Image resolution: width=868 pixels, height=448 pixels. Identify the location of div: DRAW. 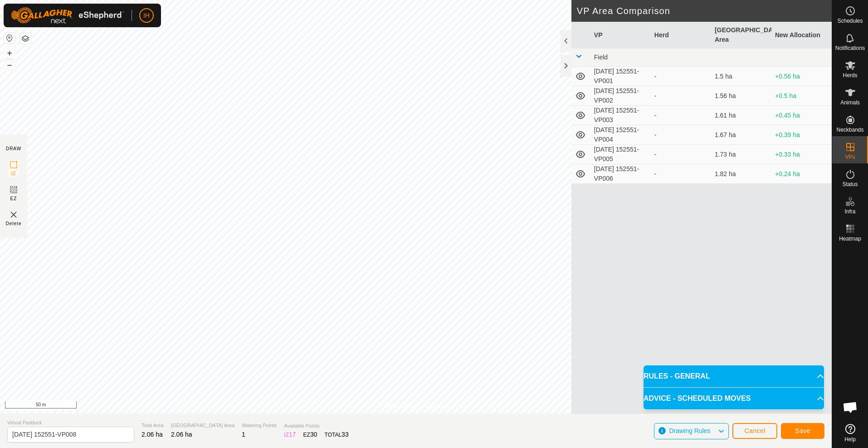
(14, 149).